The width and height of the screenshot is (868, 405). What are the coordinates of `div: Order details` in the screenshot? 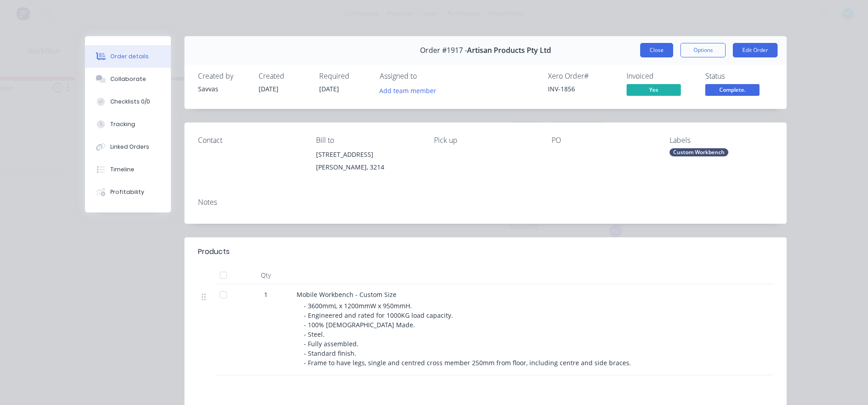 It's located at (129, 56).